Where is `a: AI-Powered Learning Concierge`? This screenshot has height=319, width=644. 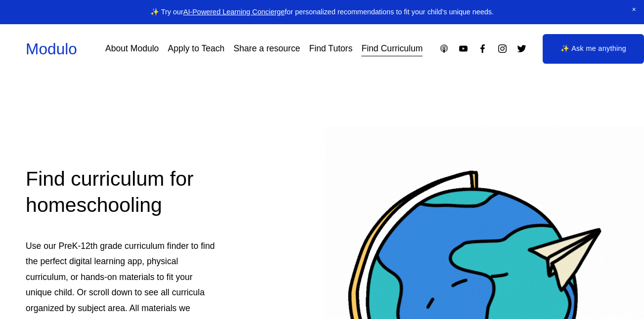
a: AI-Powered Learning Concierge is located at coordinates (234, 12).